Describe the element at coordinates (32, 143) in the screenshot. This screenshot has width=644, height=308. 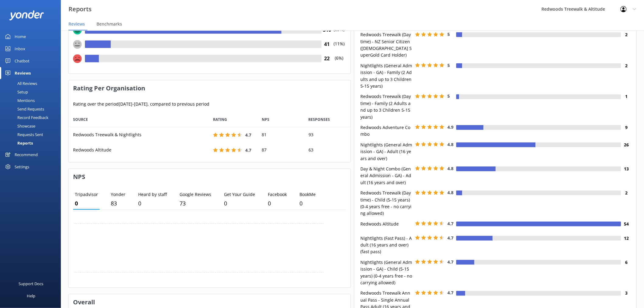
I see `a: Reports` at that location.